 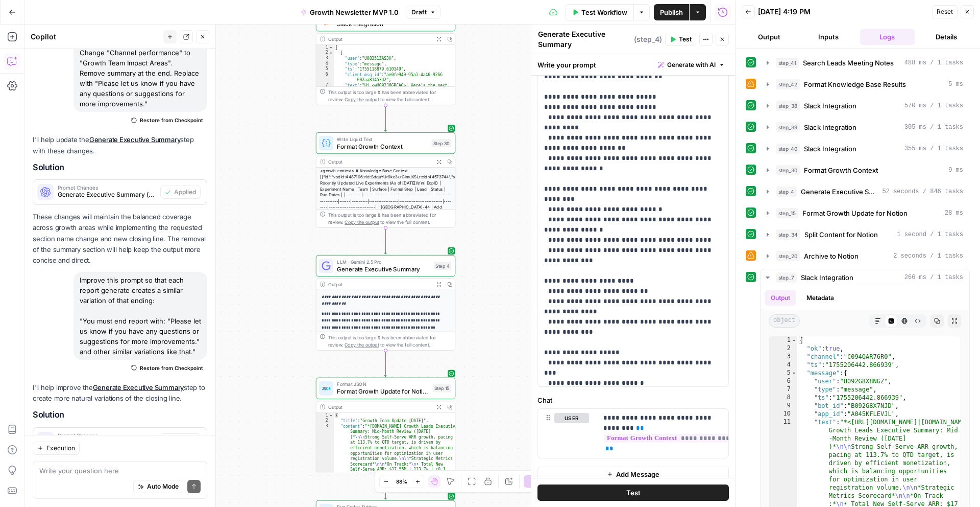 What do you see at coordinates (787, 213) in the screenshot?
I see `span: step_15` at bounding box center [787, 213].